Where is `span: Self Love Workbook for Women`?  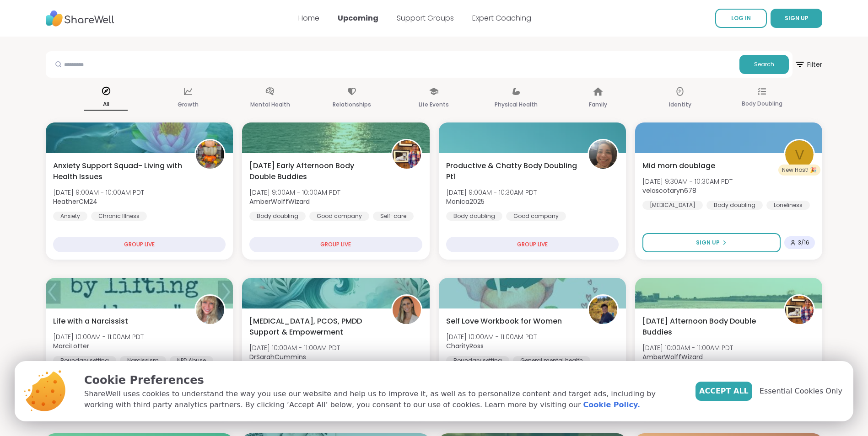 span: Self Love Workbook for Women is located at coordinates (503, 321).